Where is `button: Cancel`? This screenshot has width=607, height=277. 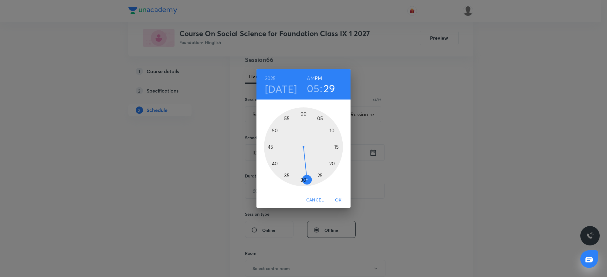 button: Cancel is located at coordinates (315, 200).